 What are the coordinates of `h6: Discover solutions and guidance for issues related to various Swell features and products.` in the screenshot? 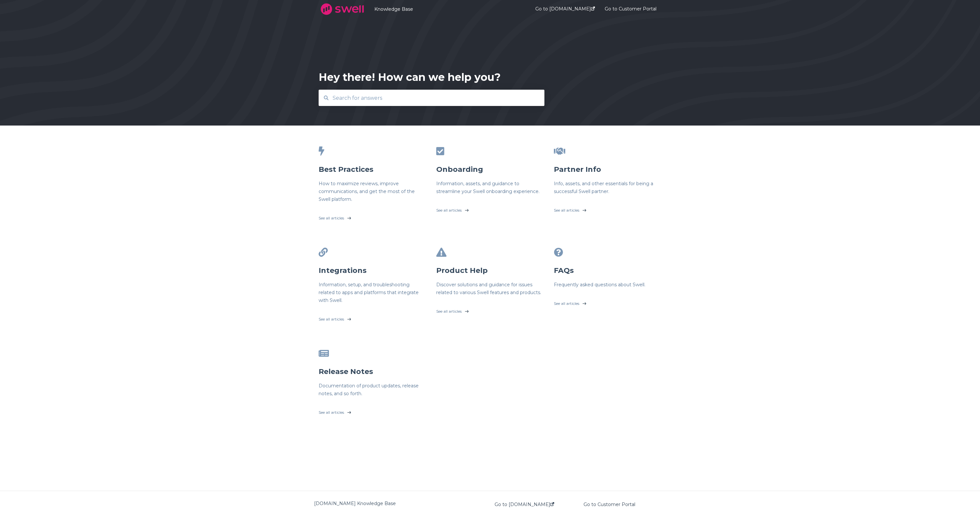 It's located at (490, 289).